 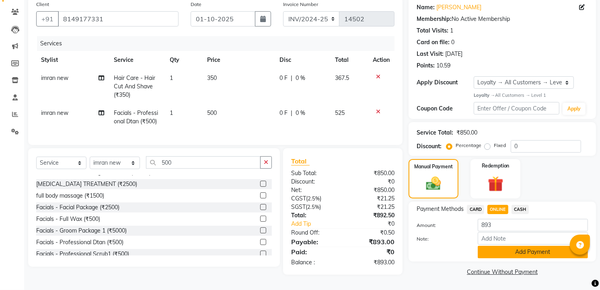 What do you see at coordinates (531, 95) in the screenshot?
I see `div: All Customers → Level 1` at bounding box center [531, 95].